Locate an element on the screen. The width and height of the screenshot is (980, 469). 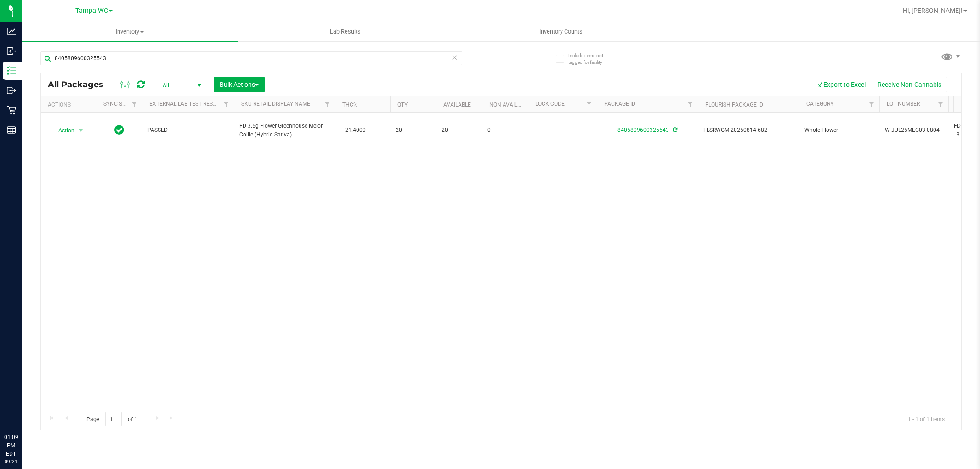
span: Sync from Compliance System is located at coordinates (674, 130).